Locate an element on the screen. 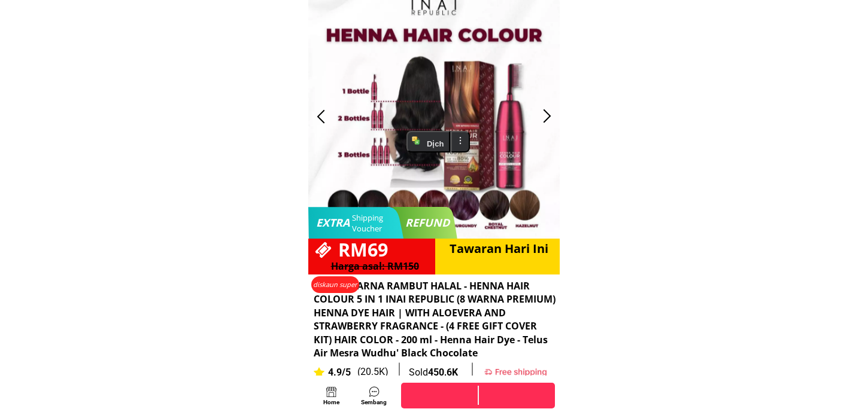  span: 450,6K is located at coordinates (443, 372).